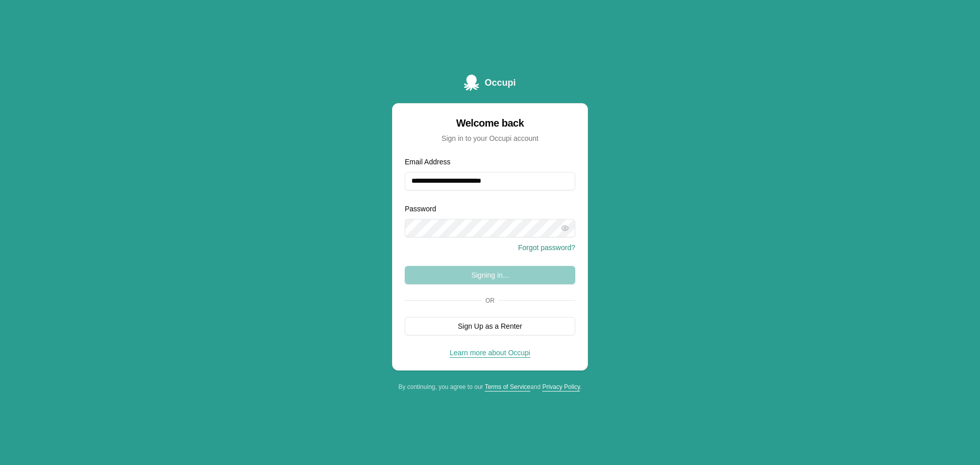 This screenshot has height=465, width=980. What do you see at coordinates (490, 139) in the screenshot?
I see `div: Sign in to your Occupi account` at bounding box center [490, 139].